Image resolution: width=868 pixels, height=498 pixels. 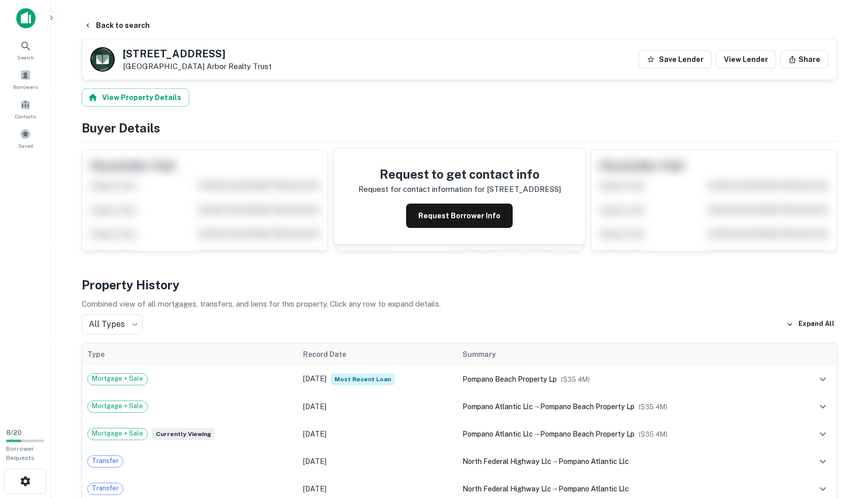 I want to click on button: Share, so click(x=804, y=59).